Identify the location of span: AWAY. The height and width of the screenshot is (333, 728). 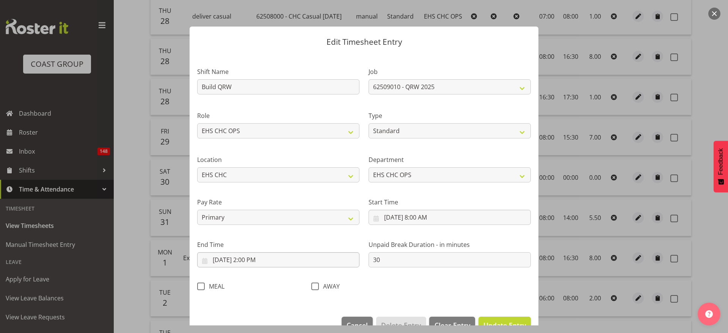
(329, 286).